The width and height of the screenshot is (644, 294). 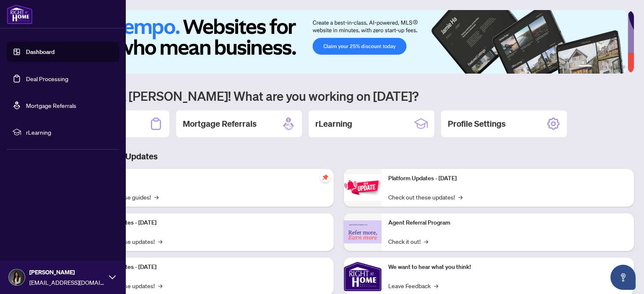 I want to click on h2: Profile Settings, so click(x=476, y=124).